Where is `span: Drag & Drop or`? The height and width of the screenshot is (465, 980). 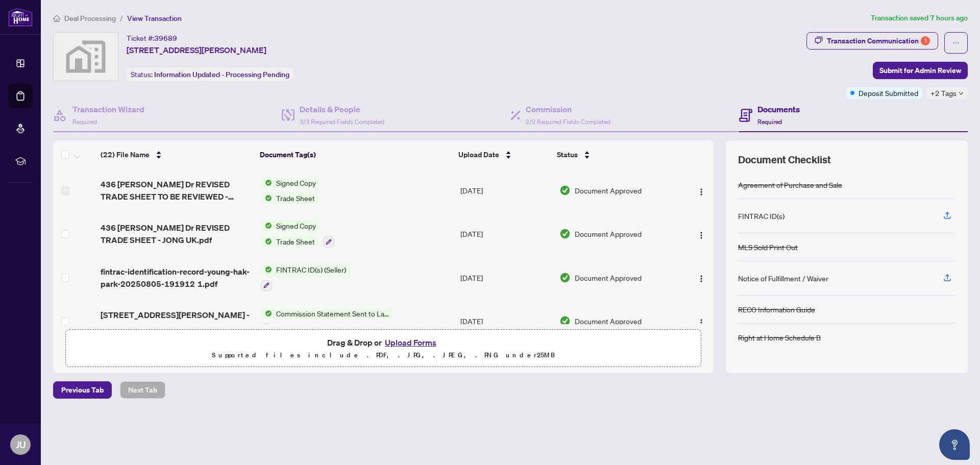 span: Drag & Drop or is located at coordinates (383, 343).